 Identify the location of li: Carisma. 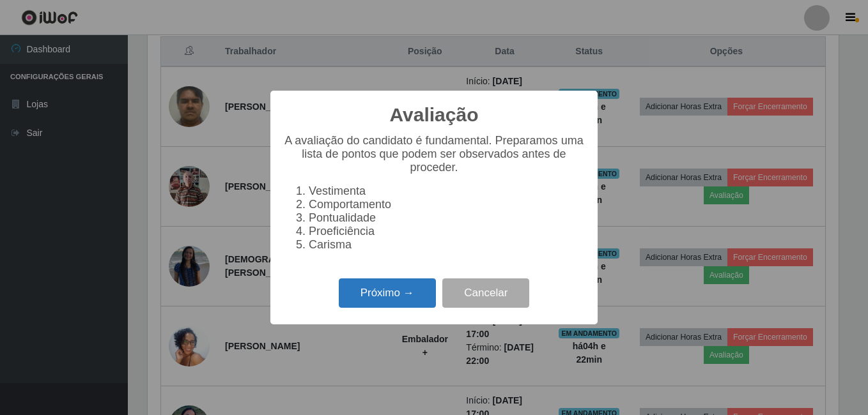
(447, 244).